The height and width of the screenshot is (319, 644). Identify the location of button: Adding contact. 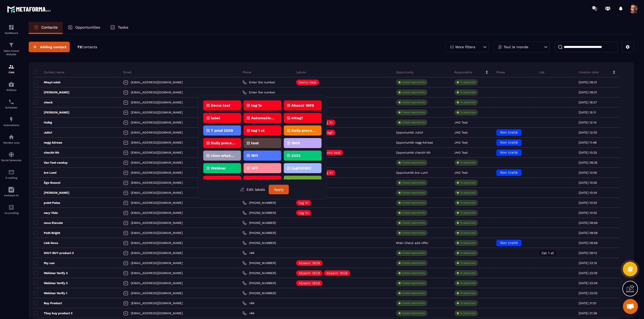
(49, 47).